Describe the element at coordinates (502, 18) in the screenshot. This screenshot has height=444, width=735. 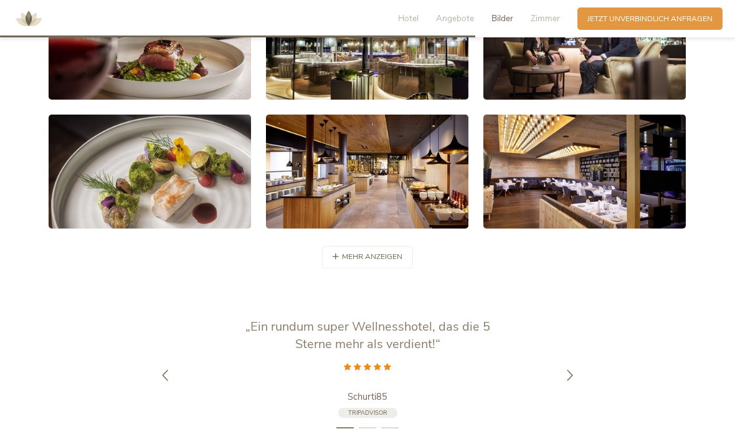
I see `span: Bilder` at that location.